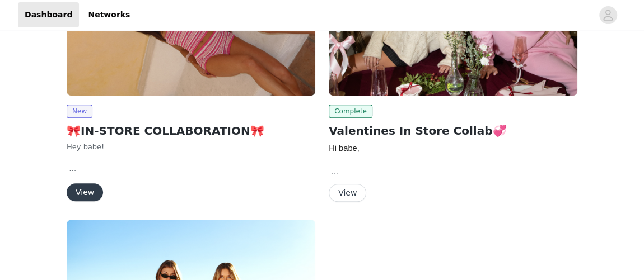 The height and width of the screenshot is (280, 644). Describe the element at coordinates (109, 15) in the screenshot. I see `a: Networks` at that location.